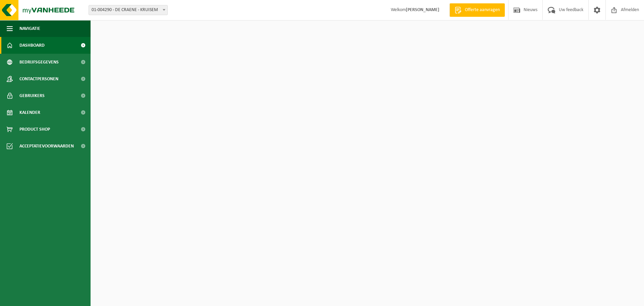  Describe the element at coordinates (34, 129) in the screenshot. I see `span: Product Shop` at that location.